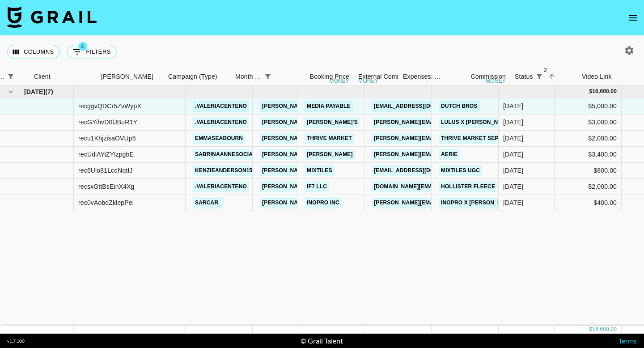 This screenshot has width=644, height=348. What do you see at coordinates (588, 107) in the screenshot?
I see `div: $5,000.00` at bounding box center [588, 107].